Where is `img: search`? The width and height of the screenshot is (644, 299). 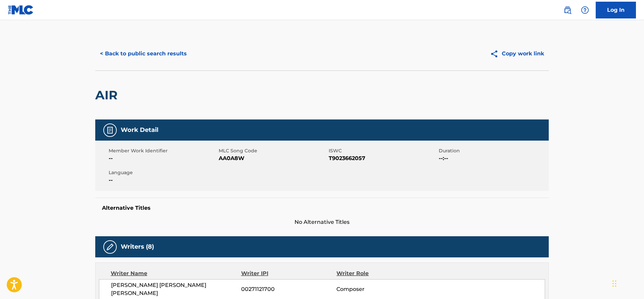 img: search is located at coordinates (568, 10).